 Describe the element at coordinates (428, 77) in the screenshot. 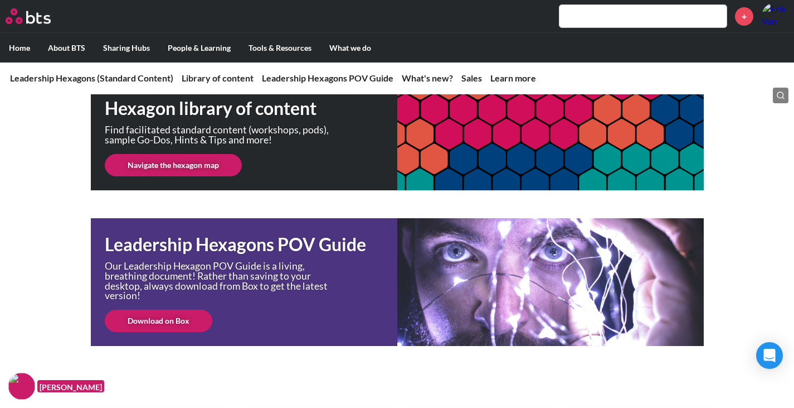

I see `a: What's new?` at that location.